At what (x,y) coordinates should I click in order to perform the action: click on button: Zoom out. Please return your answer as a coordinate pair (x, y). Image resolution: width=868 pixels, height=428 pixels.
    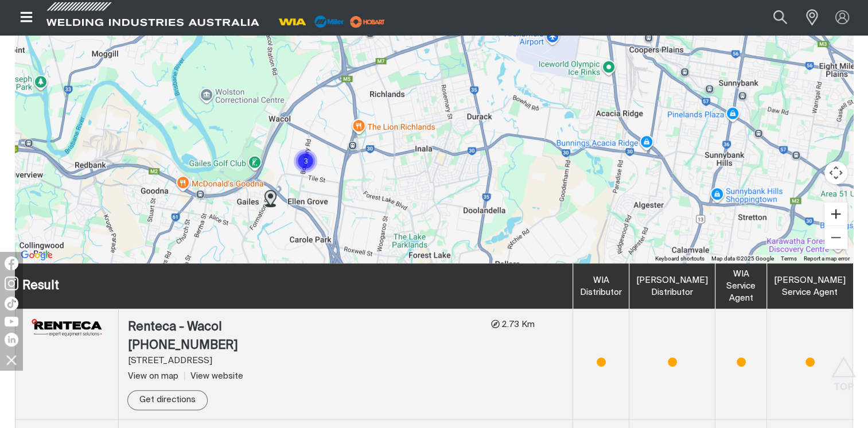
    Looking at the image, I should click on (836, 237).